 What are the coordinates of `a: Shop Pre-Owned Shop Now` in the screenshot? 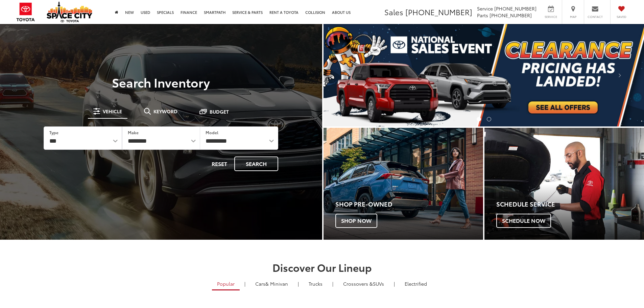 It's located at (403, 183).